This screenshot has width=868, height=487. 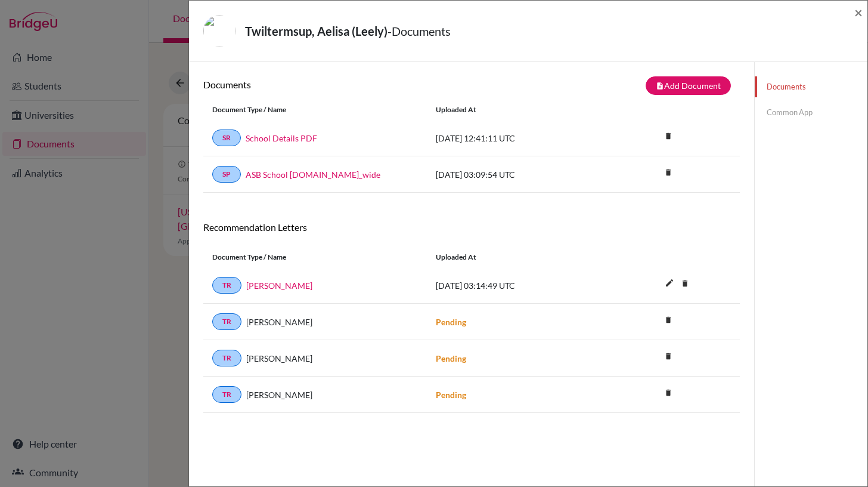 What do you see at coordinates (670, 283) in the screenshot?
I see `i: edit` at bounding box center [670, 283].